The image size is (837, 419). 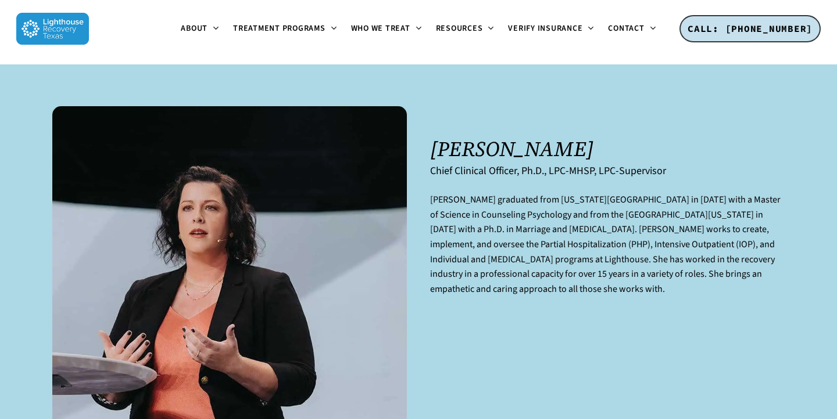 What do you see at coordinates (626, 28) in the screenshot?
I see `span: Contact` at bounding box center [626, 28].